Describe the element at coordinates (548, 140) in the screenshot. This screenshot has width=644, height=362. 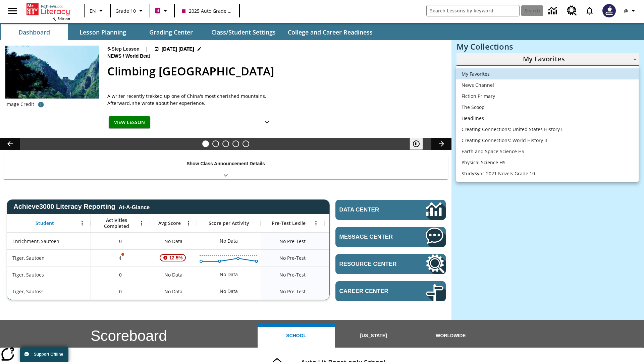
I see `li: Creating Connections: World History II` at that location.